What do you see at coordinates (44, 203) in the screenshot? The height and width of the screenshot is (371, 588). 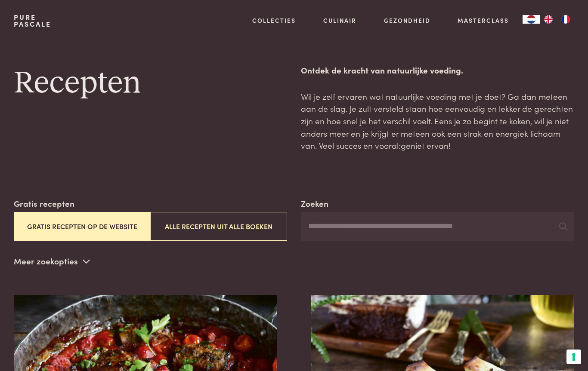 I see `label: Gratis recepten` at bounding box center [44, 203].